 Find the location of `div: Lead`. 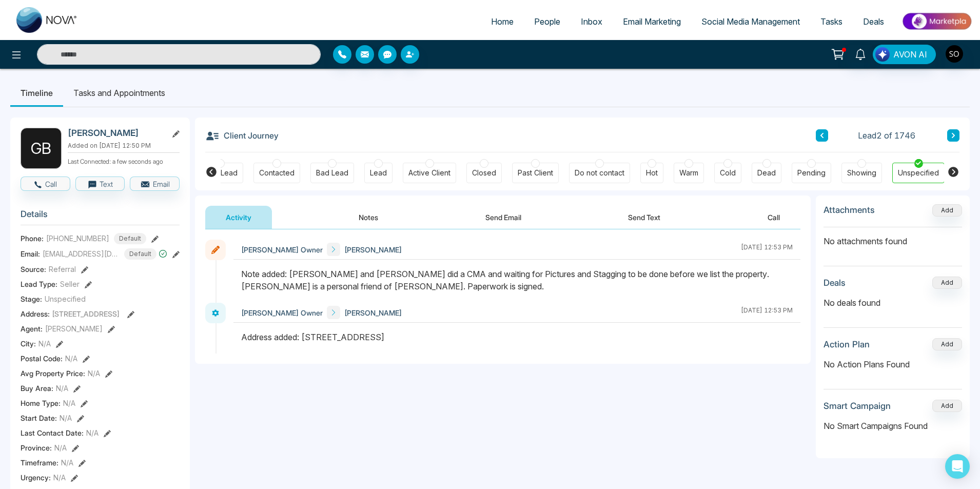

div: Lead is located at coordinates (378, 173).